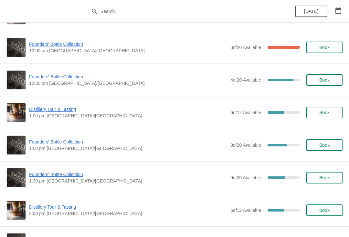  What do you see at coordinates (16, 113) in the screenshot?
I see `img: Distillery Tour & Tasting | | 1:00 pm Europe/London` at bounding box center [16, 113].